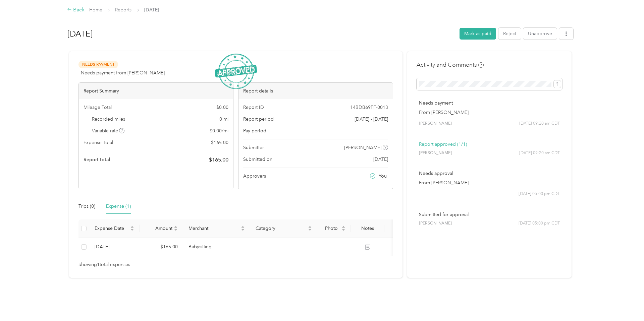  Describe the element at coordinates (119, 207) in the screenshot. I see `div: Expense (1)` at that location.